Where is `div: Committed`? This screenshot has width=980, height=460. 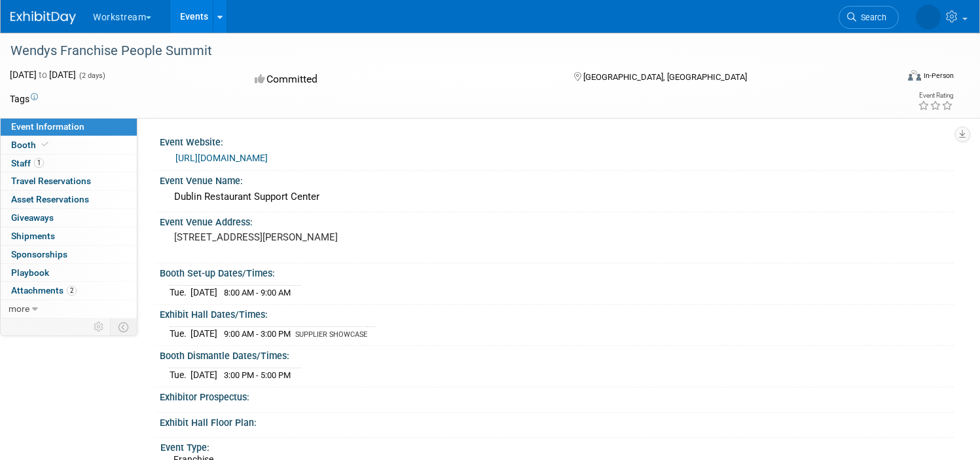
div: Committed is located at coordinates (402, 79).